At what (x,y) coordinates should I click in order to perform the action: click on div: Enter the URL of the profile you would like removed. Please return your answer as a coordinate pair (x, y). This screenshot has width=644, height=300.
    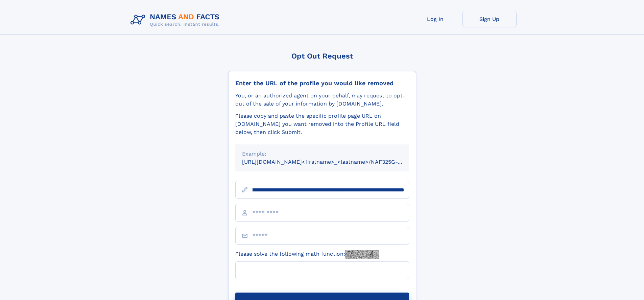
    Looking at the image, I should click on (322, 83).